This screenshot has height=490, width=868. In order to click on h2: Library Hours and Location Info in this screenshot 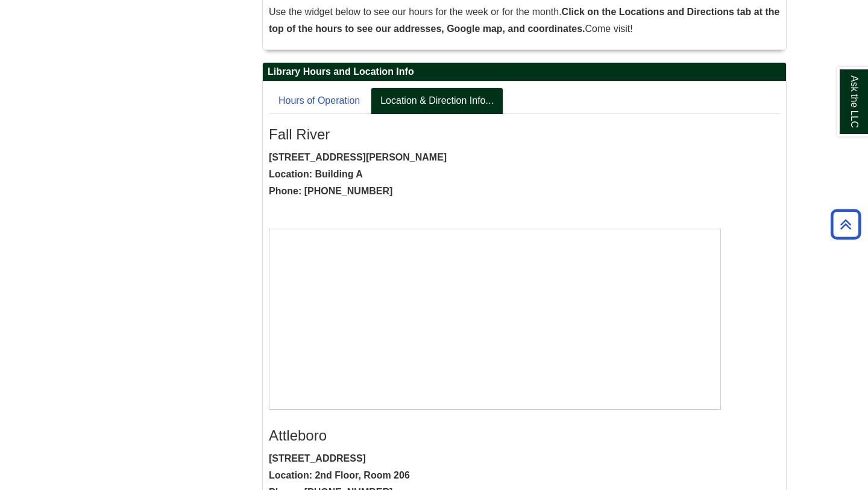, I will do `click(524, 72)`.